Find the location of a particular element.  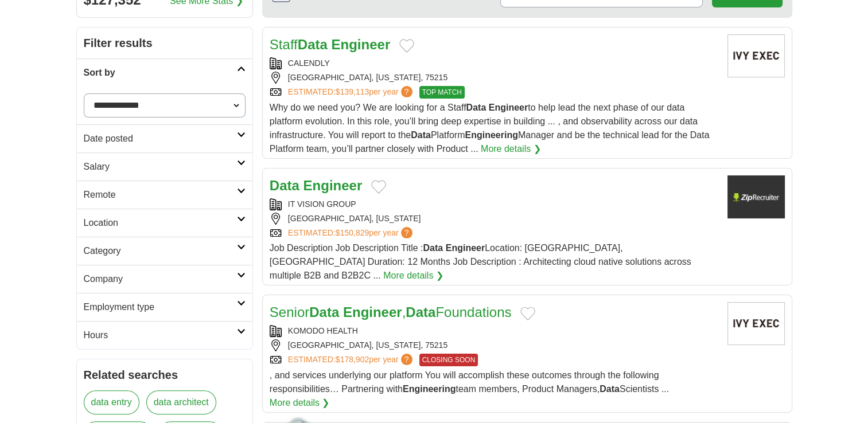

div: IT VISION GROUP is located at coordinates (494, 204).